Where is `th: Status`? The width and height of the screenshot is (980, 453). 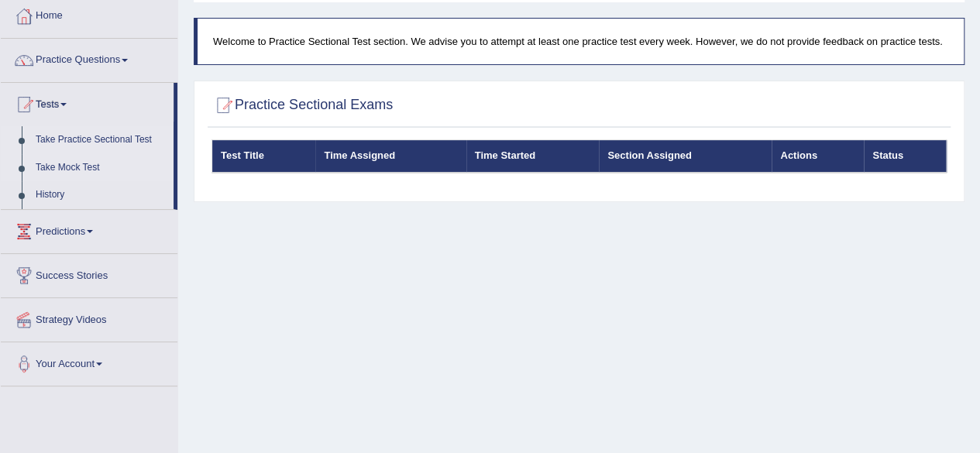 th: Status is located at coordinates (905, 156).